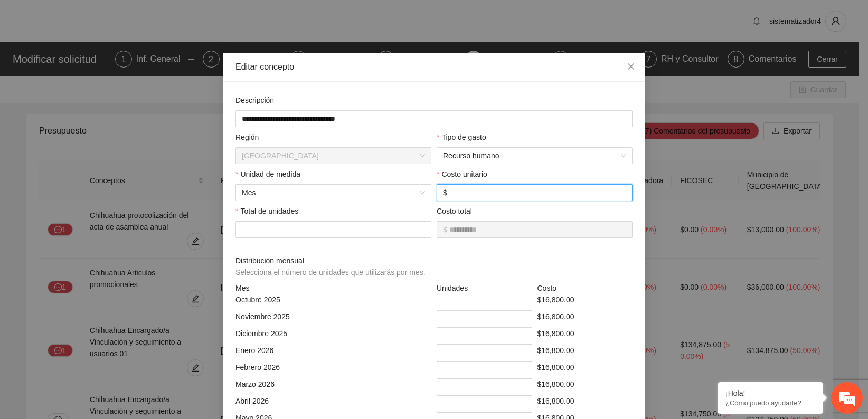  I want to click on div: Febrero 2026, so click(333, 370).